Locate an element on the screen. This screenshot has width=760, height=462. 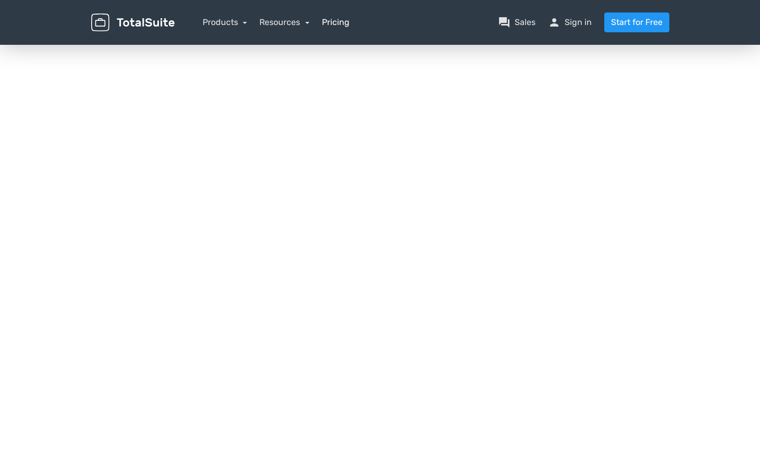
img: TotalSuite for WordPress is located at coordinates (133, 22).